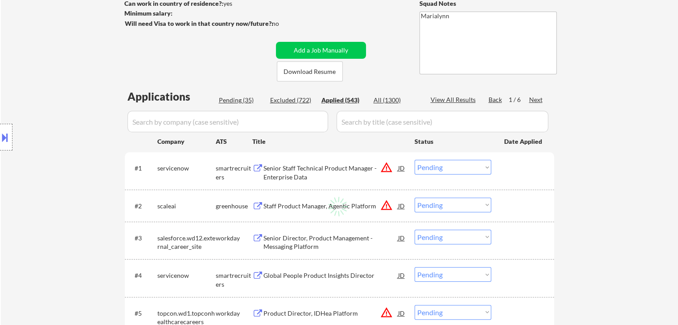 Image resolution: width=678 pixels, height=325 pixels. Describe the element at coordinates (496, 100) in the screenshot. I see `div: Back` at that location.